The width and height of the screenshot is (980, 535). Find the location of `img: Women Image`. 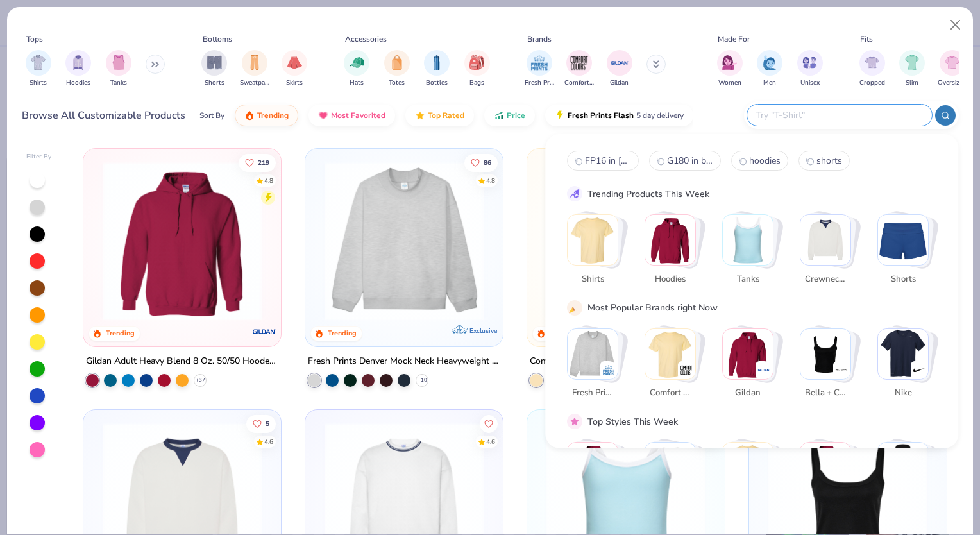

img: Women Image is located at coordinates (729, 62).